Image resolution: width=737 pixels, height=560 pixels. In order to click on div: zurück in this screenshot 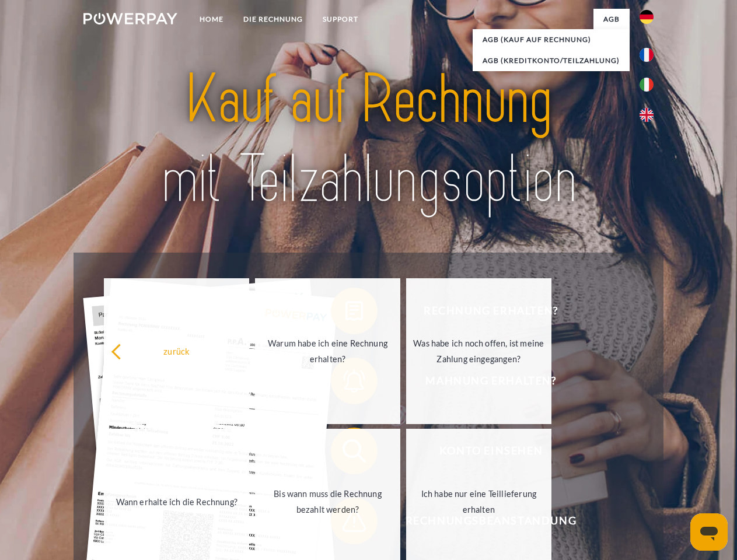, I will do `click(177, 350)`.